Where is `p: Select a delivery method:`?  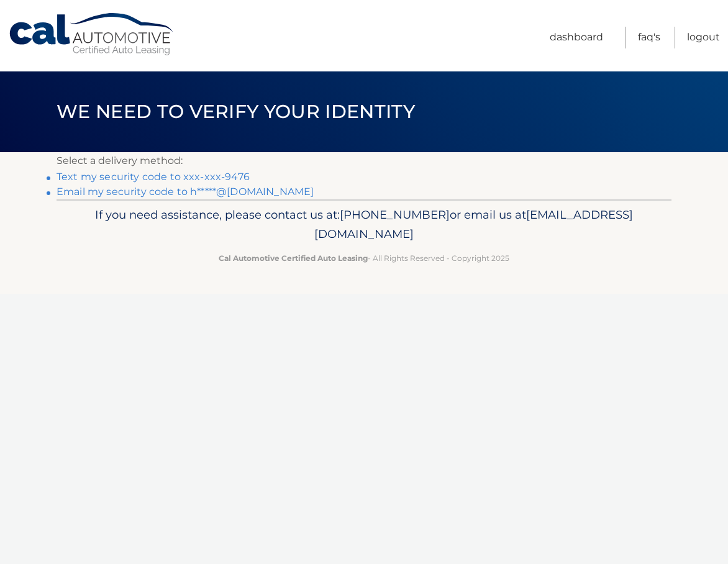
p: Select a delivery method: is located at coordinates (364, 161).